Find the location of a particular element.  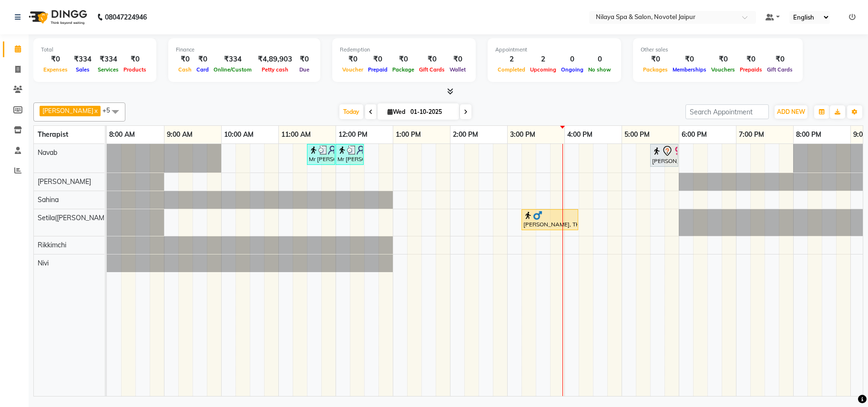

div: Finance is located at coordinates (244, 50).